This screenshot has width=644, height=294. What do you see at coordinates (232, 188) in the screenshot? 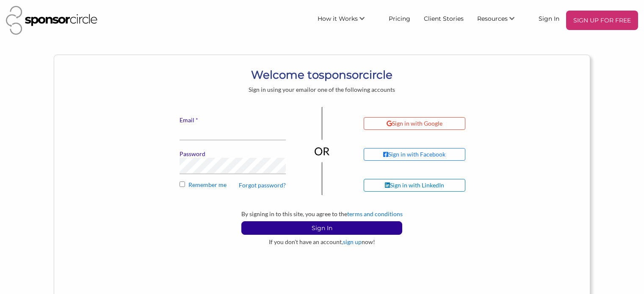
I see `label: Remember me` at bounding box center [232, 188].